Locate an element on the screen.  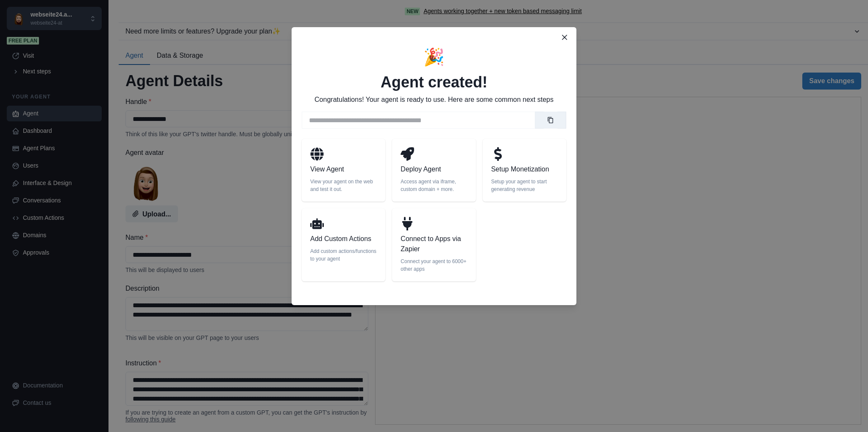
p: Deploy Agent is located at coordinates (434, 169).